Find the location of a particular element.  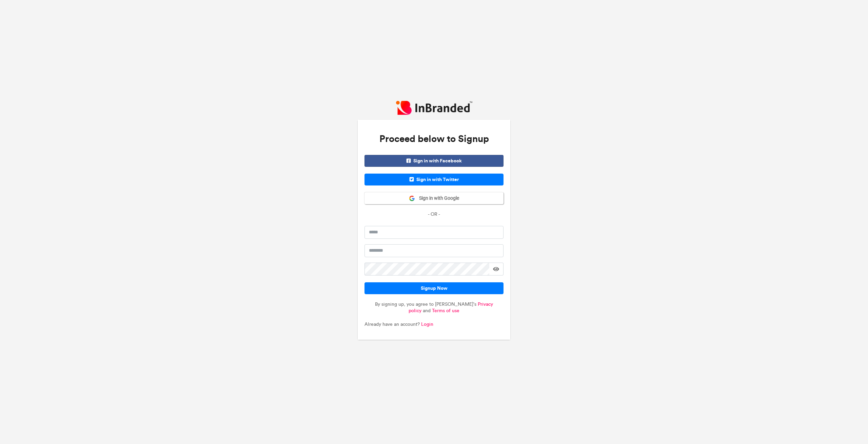

h3: Proceed below to Signup is located at coordinates (434, 139).